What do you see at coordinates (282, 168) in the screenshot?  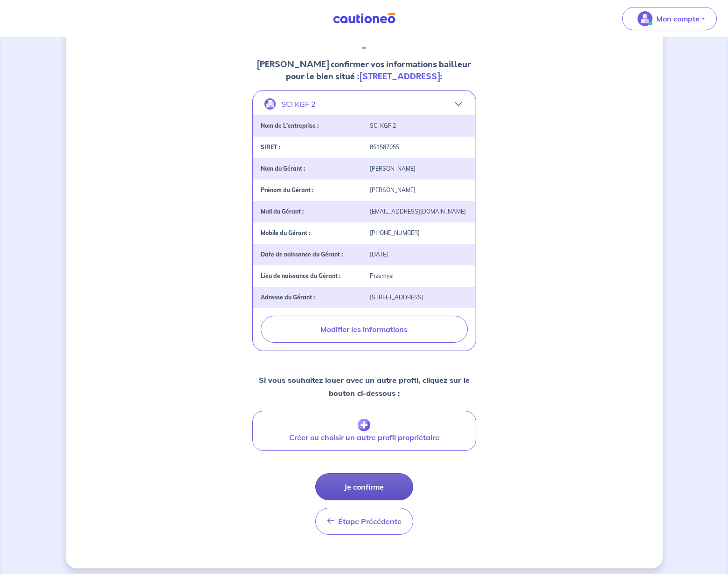 I see `strong: Nom du Gérant :` at bounding box center [282, 168].